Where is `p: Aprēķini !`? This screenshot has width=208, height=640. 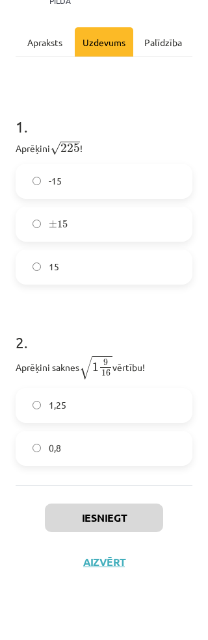 p: Aprēķini ! is located at coordinates (104, 147).